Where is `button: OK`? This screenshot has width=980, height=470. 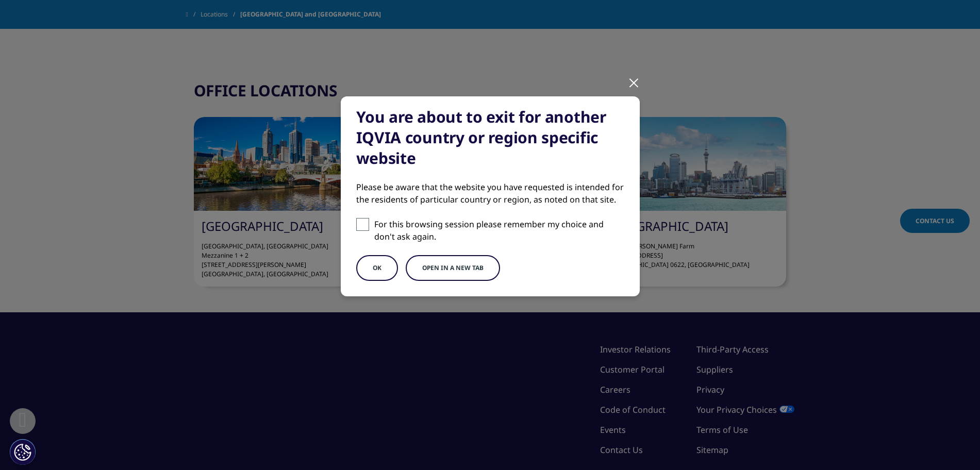
button: OK is located at coordinates (377, 268).